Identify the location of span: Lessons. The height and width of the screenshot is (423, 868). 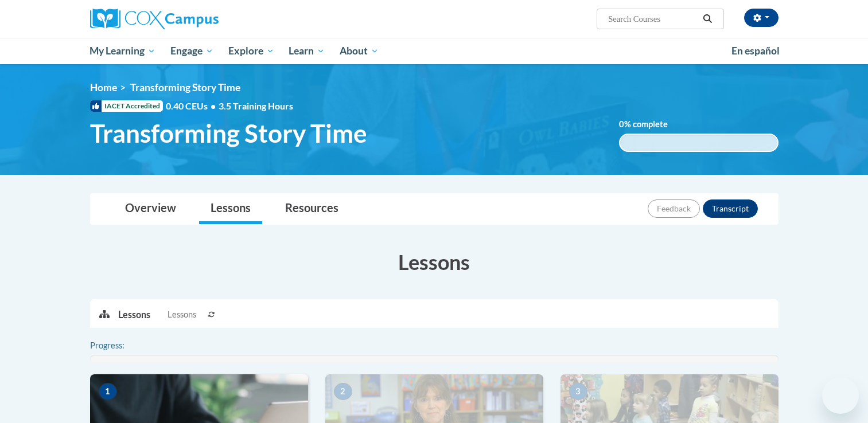
(182, 314).